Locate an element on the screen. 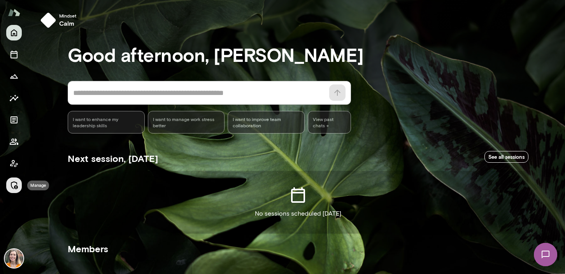  span: View past chats -> is located at coordinates (329, 122).